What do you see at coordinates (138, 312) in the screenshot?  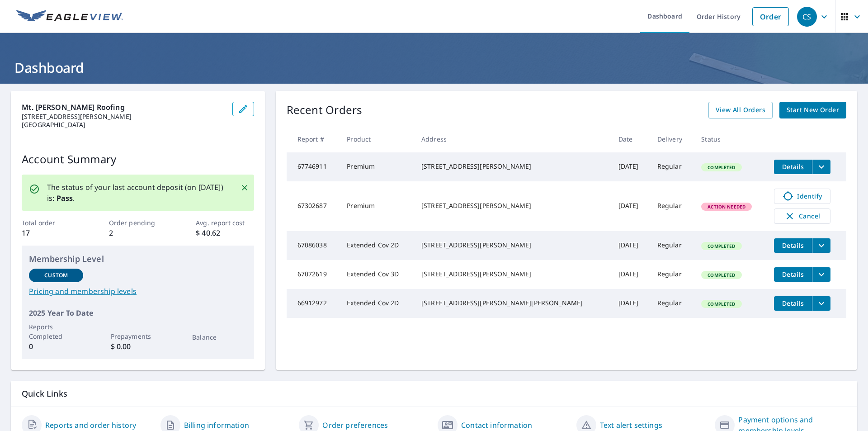 I see `p: 2025 Year To Date` at bounding box center [138, 312].